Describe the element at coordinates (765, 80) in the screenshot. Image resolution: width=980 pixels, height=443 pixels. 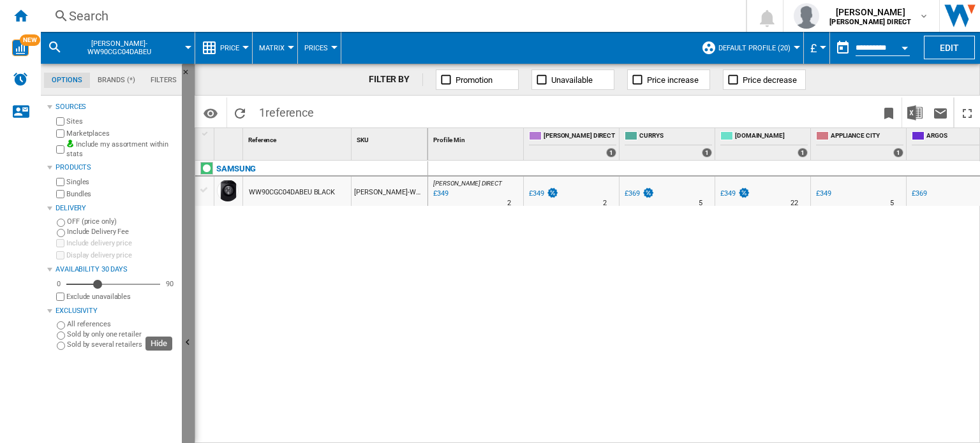
I see `button: Price decrease` at that location.